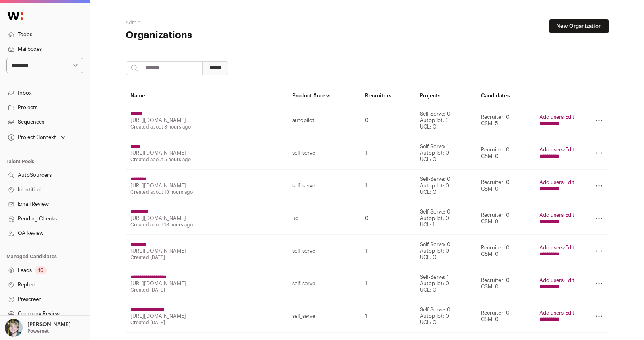 Image resolution: width=644 pixels, height=340 pixels. What do you see at coordinates (324, 120) in the screenshot?
I see `td: autopilot` at bounding box center [324, 120].